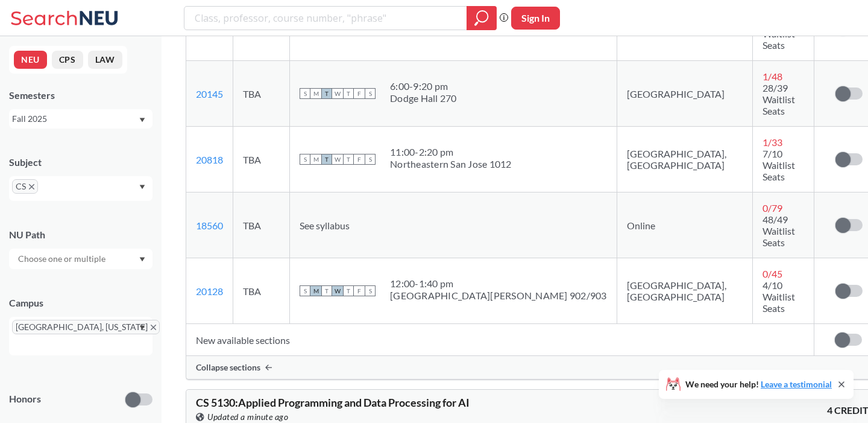 The height and width of the screenshot is (423, 868). Describe the element at coordinates (779, 99) in the screenshot. I see `span: 28/39 Waitlist Seats` at that location.